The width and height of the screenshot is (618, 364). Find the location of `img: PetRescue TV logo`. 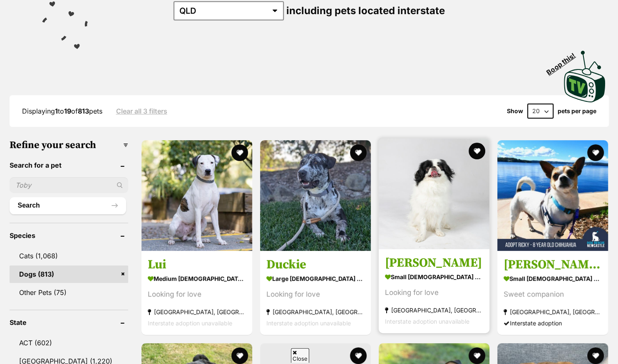

img: PetRescue TV logo is located at coordinates (585, 77).